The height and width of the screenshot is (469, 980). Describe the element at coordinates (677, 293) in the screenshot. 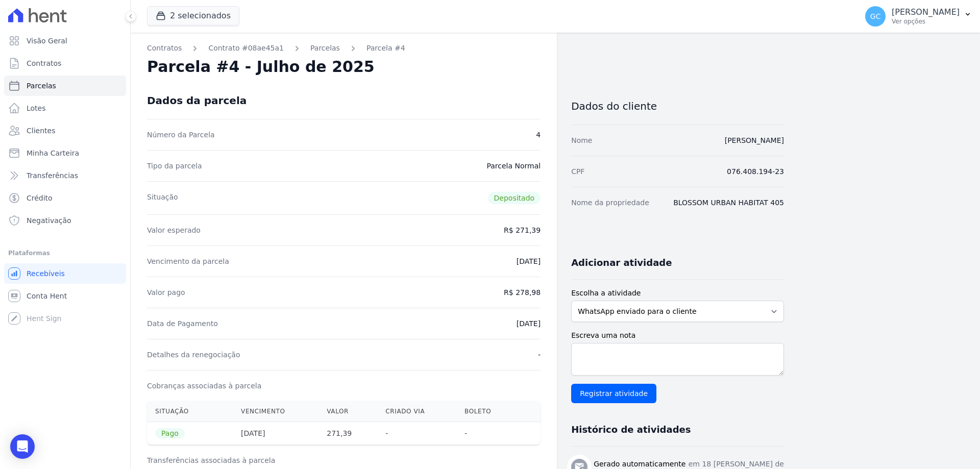

I see `label: Escolha a atividade` at that location.